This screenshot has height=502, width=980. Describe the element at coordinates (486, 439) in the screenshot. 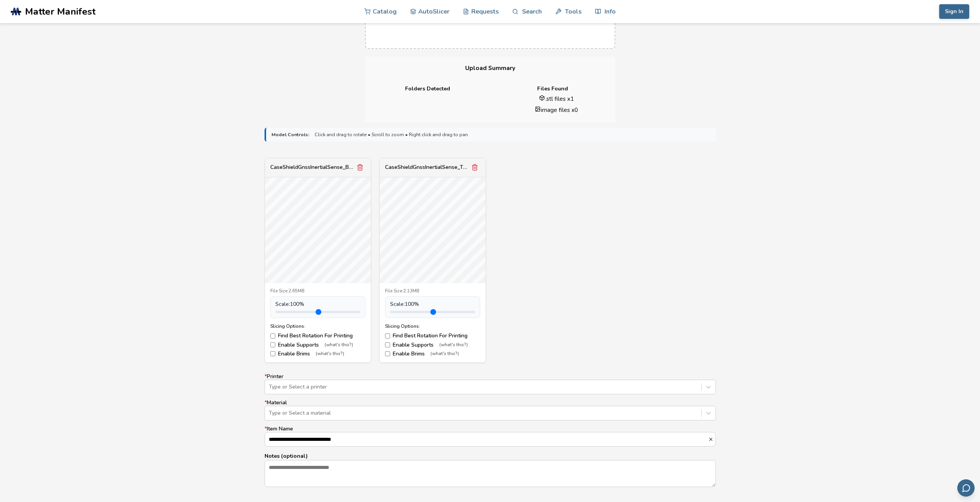

I see `input: *Item Name` at that location.